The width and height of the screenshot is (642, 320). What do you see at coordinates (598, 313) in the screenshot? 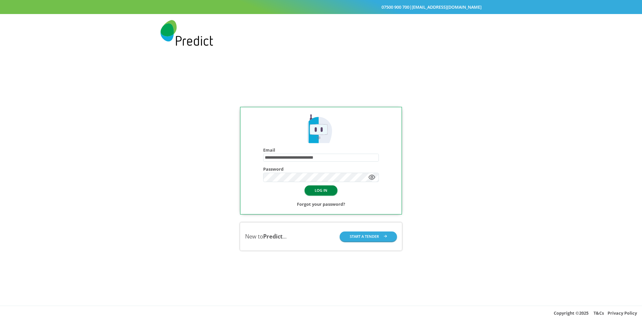
I see `a: T&Cs` at bounding box center [598, 313].